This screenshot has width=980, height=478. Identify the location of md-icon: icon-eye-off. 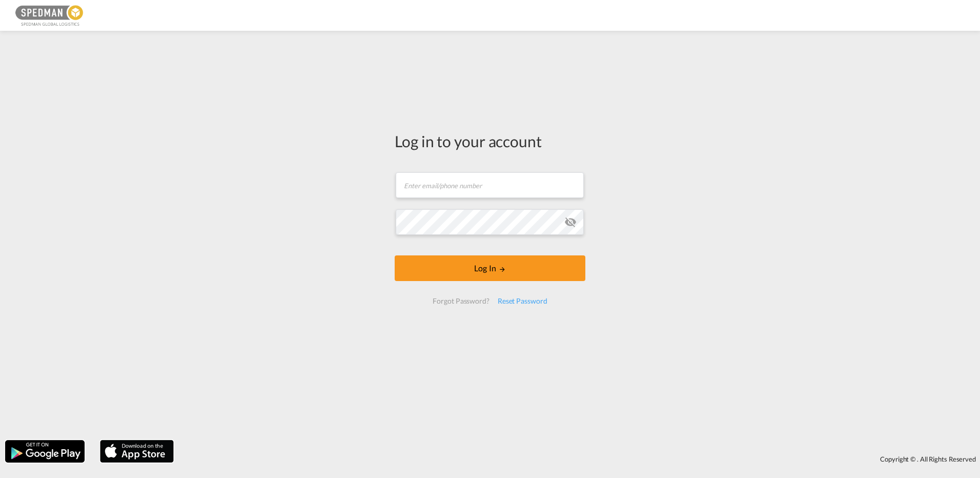
(570, 222).